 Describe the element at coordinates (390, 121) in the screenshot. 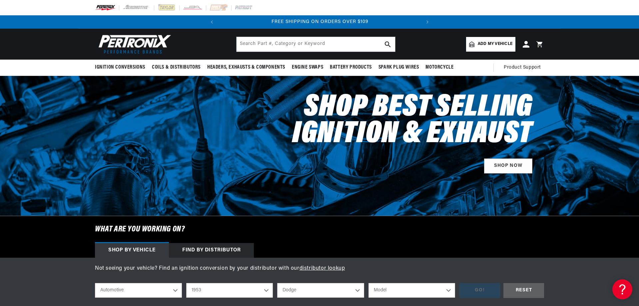

I see `h2: Shop Best Selling Ignition & Exhaust` at that location.